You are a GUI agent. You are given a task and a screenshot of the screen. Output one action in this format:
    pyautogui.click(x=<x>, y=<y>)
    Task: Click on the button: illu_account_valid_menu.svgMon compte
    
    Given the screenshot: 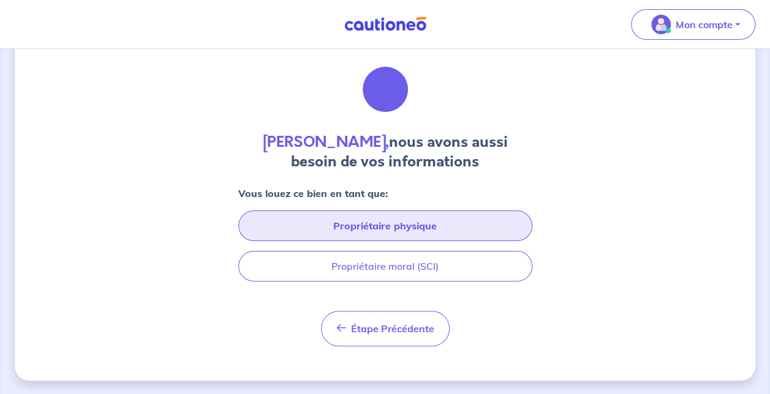 What is the action you would take?
    pyautogui.click(x=693, y=24)
    